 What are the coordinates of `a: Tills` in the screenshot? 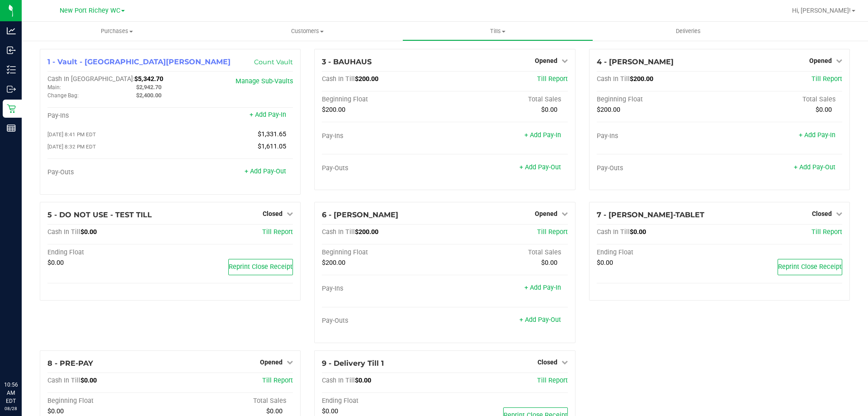 It's located at (497, 32).